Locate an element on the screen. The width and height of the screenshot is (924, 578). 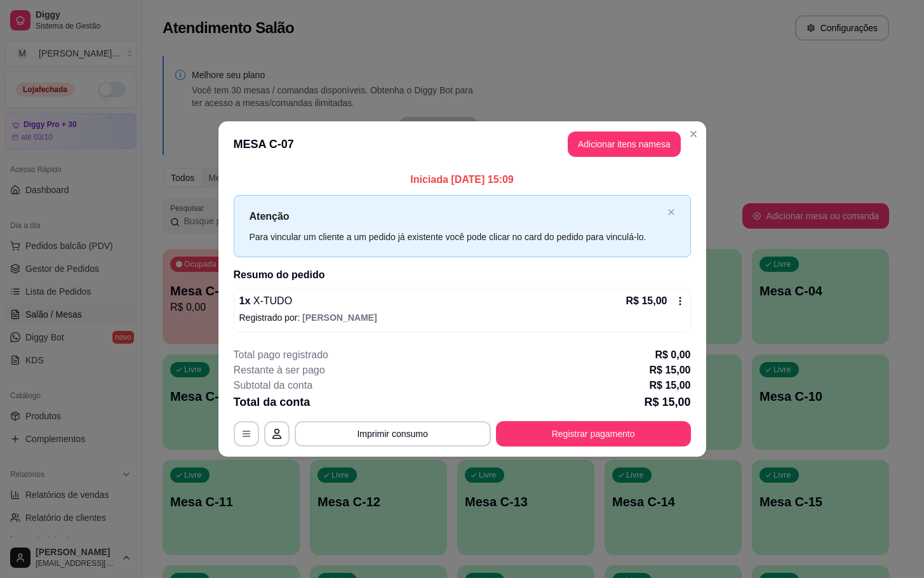
p: Atenção is located at coordinates (456, 216).